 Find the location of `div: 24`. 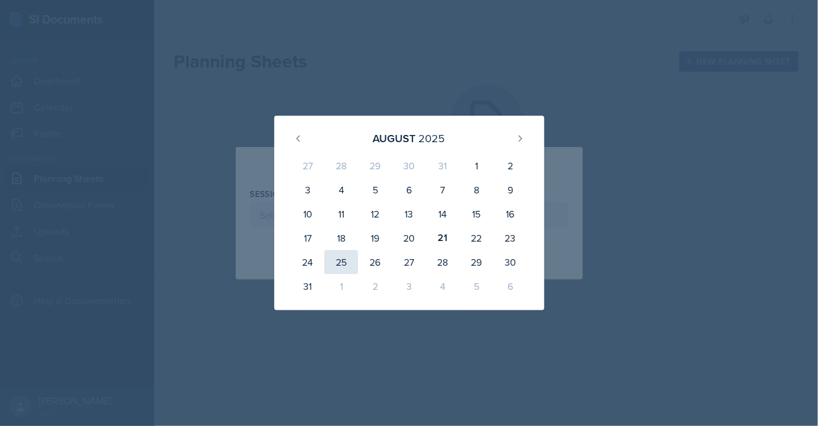

div: 24 is located at coordinates (308, 262).